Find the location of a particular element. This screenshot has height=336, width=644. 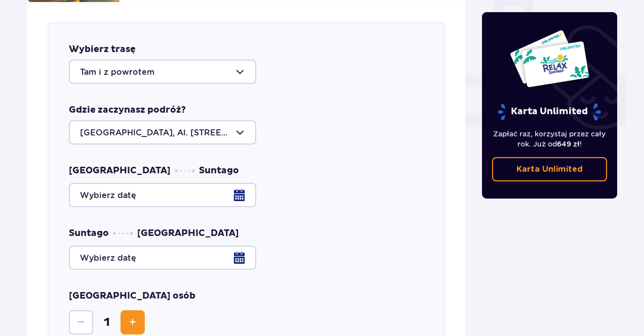

p: Zapłać raz, korzystaj przez cały rok. Już od ! is located at coordinates (550, 139).